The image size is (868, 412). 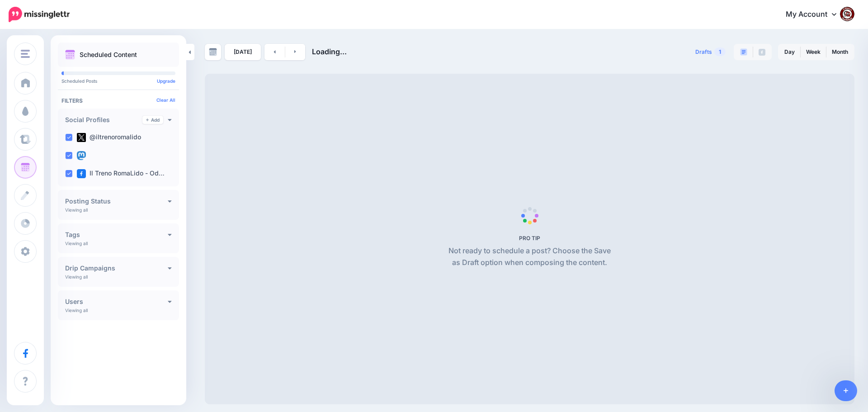 What do you see at coordinates (166, 81) in the screenshot?
I see `a: Upgrade` at bounding box center [166, 81].